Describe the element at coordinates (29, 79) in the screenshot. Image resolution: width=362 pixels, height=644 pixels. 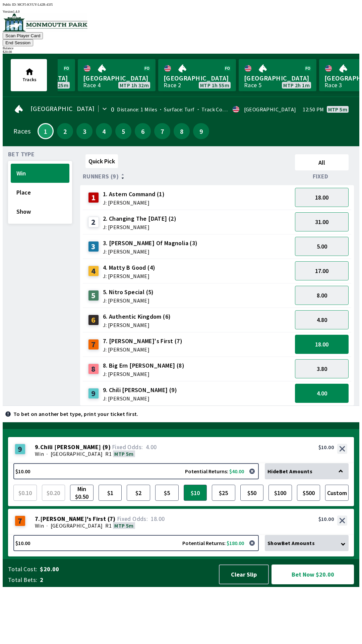
I see `span: Tracks` at that location.